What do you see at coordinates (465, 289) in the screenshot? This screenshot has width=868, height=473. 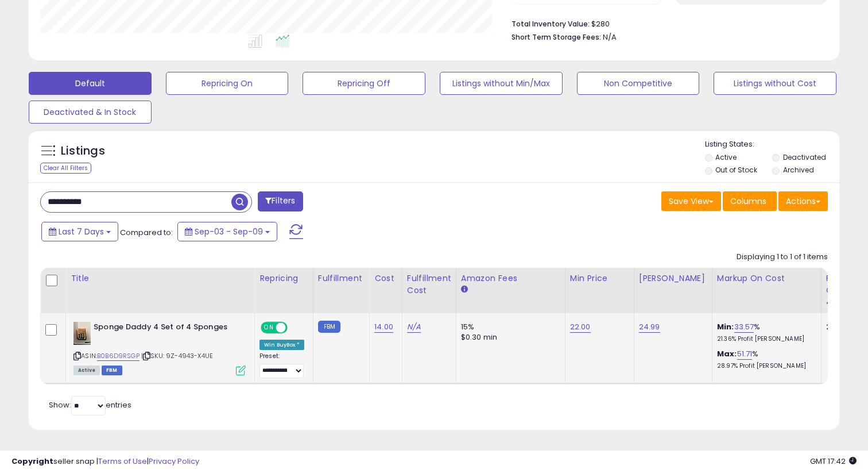 I see `small: Amazon Fees.` at bounding box center [465, 289].